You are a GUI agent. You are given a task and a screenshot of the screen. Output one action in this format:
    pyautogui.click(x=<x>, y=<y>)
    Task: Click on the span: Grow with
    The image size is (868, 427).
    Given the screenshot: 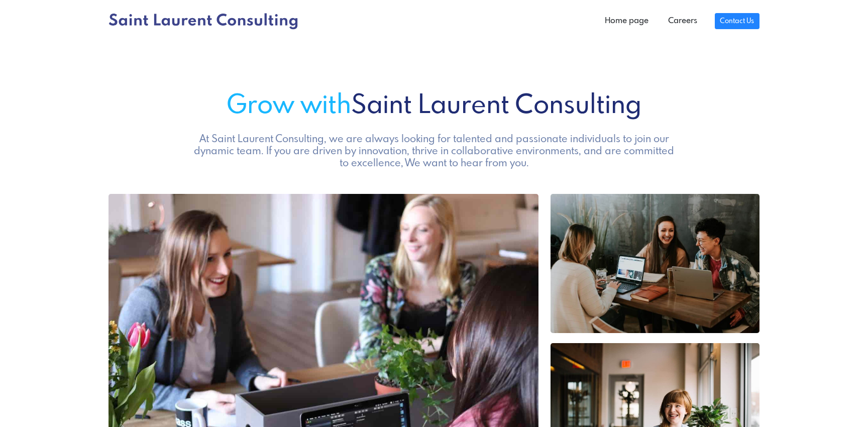 What is the action you would take?
    pyautogui.click(x=288, y=106)
    